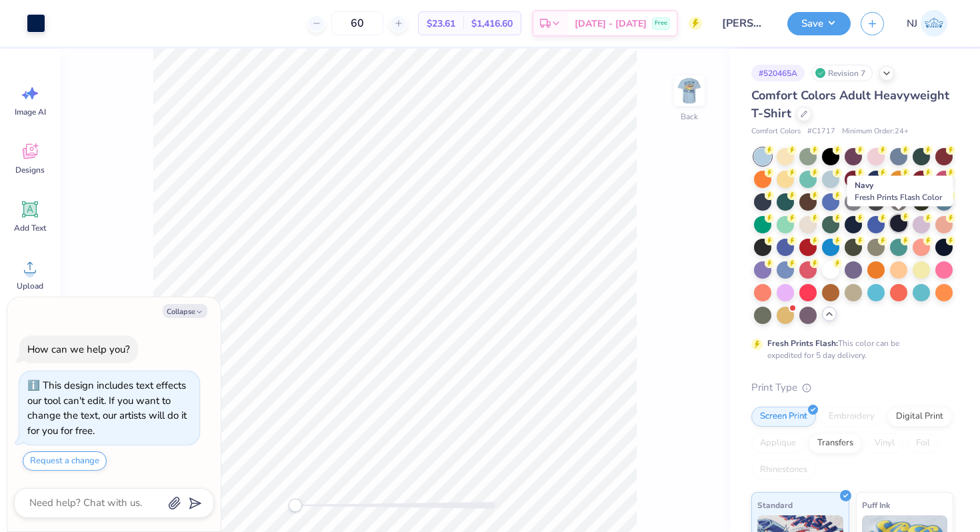  Describe the element at coordinates (65, 461) in the screenshot. I see `button: Request a change` at that location.